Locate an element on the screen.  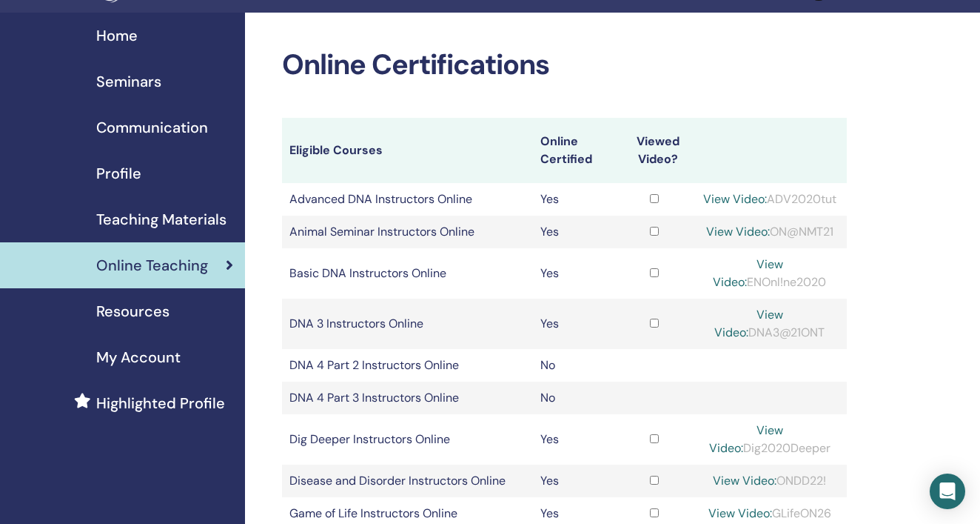
th: Eligible Courses is located at coordinates (407, 150).